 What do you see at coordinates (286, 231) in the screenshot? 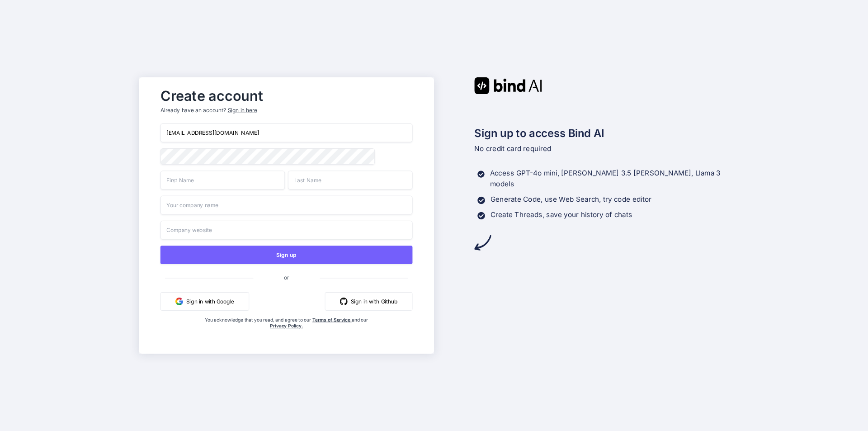
I see `input: Company website` at bounding box center [286, 231].